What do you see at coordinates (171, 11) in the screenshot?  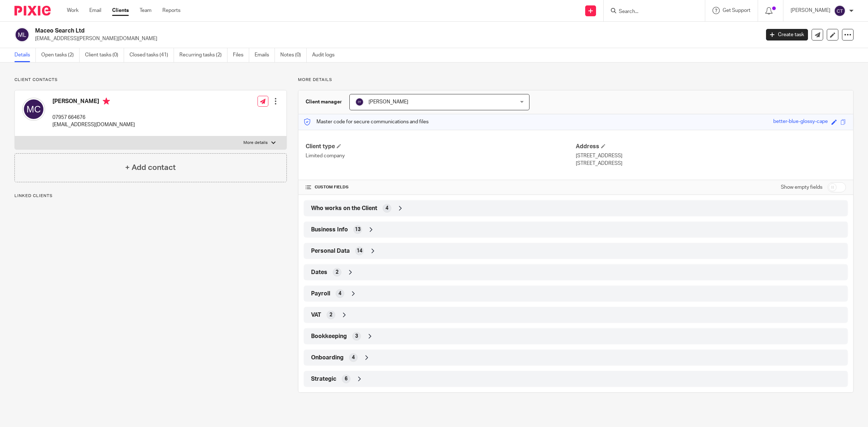 I see `a: Reports` at bounding box center [171, 11].